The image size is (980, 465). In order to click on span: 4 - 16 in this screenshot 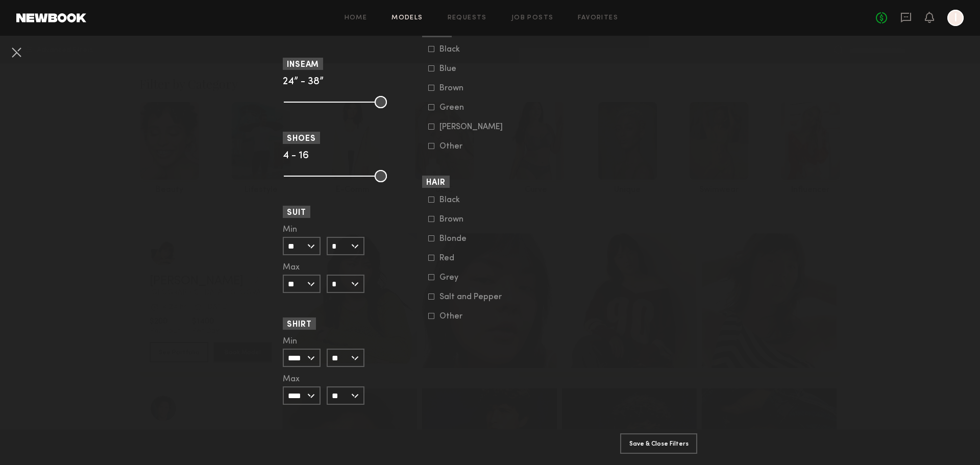, I will do `click(296, 156)`.